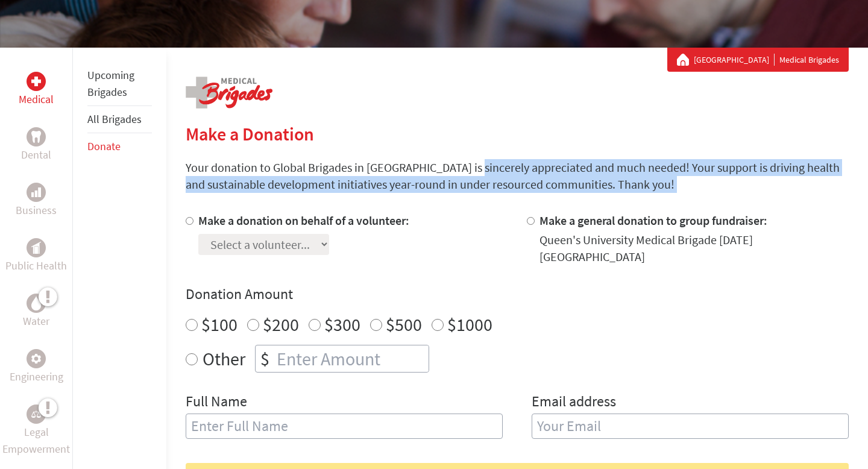 This screenshot has width=868, height=469. What do you see at coordinates (36, 81) in the screenshot?
I see `div: Medical` at bounding box center [36, 81].